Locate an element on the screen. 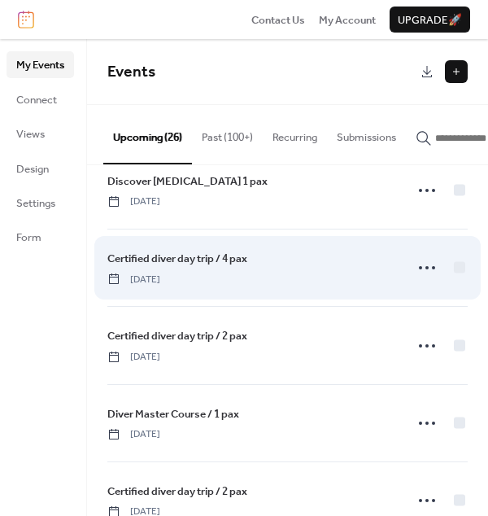 This screenshot has height=516, width=488. a: Settings is located at coordinates (40, 203).